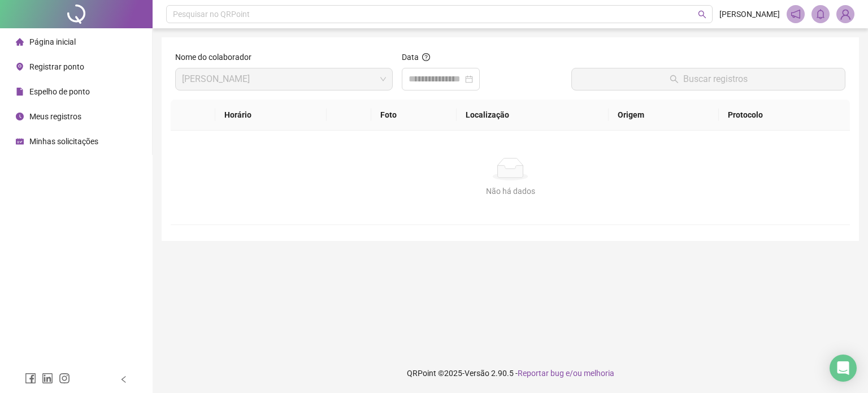 The image size is (868, 393). Describe the element at coordinates (784, 114) in the screenshot. I see `th: Protocolo` at that location.